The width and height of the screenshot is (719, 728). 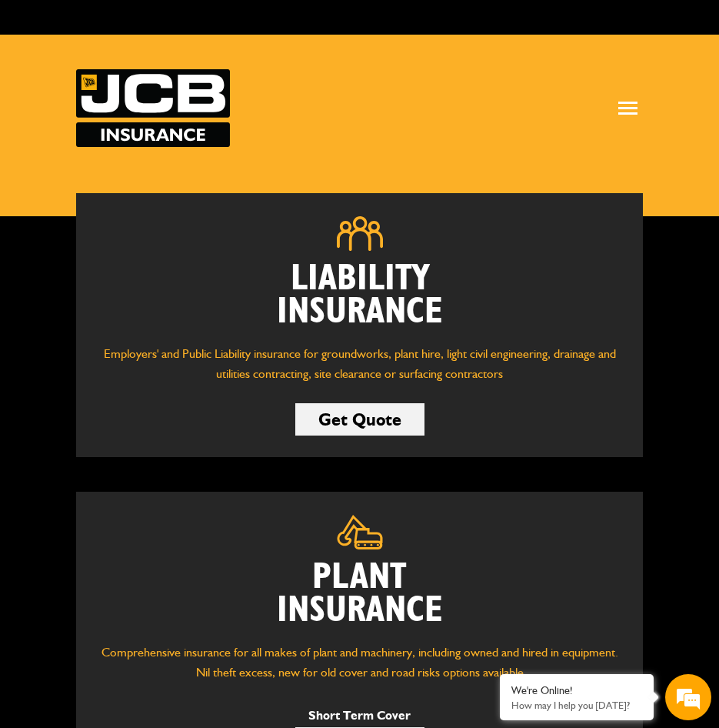 I want to click on div: We're Online!, so click(x=577, y=690).